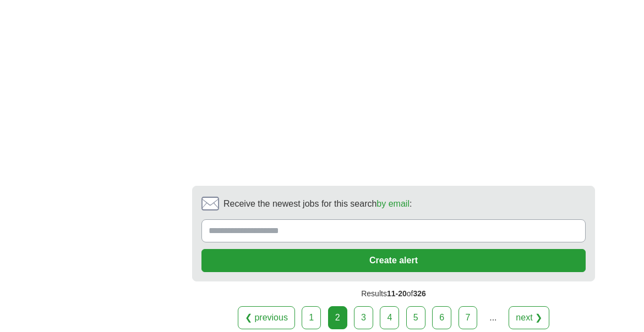 The image size is (644, 332). What do you see at coordinates (441, 318) in the screenshot?
I see `a: 6` at bounding box center [441, 318].